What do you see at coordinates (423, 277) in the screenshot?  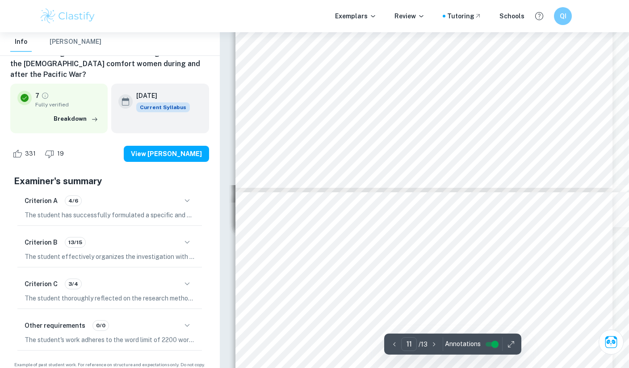 I see `span: against the claims of coercion of these women and often the comfort women had no incentive` at bounding box center [423, 277].